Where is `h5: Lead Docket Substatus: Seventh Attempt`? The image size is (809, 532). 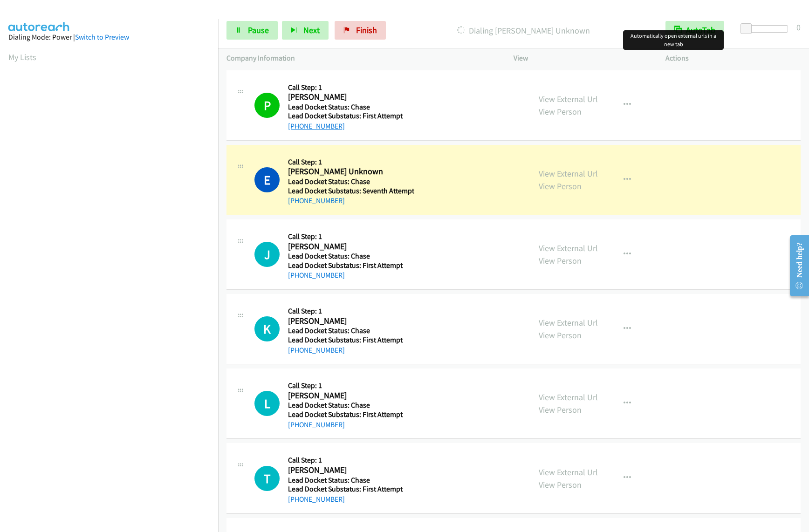
h5: Lead Docket Substatus: Seventh Attempt is located at coordinates (351, 191).